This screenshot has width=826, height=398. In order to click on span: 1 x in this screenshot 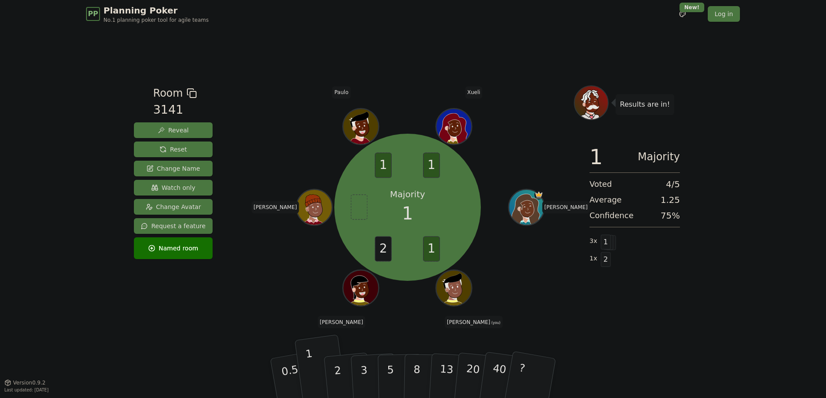, I will do `click(594, 258)`.